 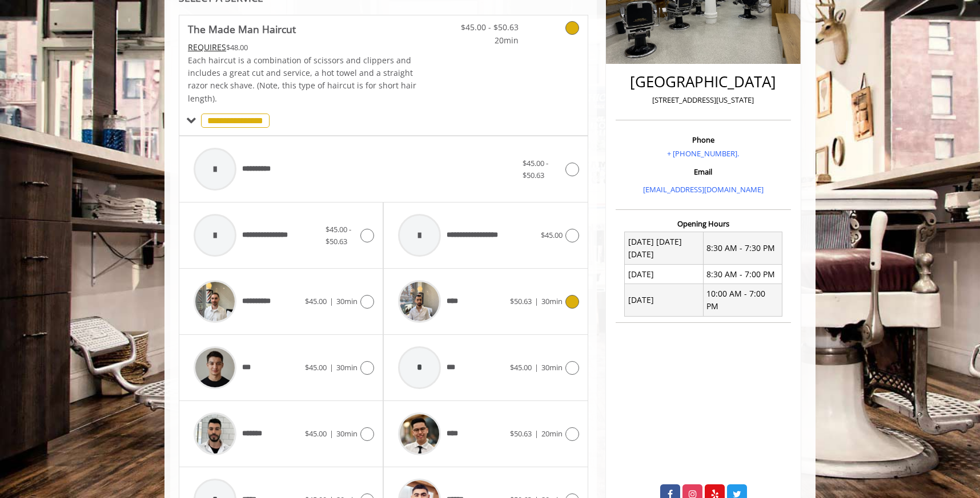 I want to click on td: 10:00 AM - 7:00 PM, so click(x=742, y=300).